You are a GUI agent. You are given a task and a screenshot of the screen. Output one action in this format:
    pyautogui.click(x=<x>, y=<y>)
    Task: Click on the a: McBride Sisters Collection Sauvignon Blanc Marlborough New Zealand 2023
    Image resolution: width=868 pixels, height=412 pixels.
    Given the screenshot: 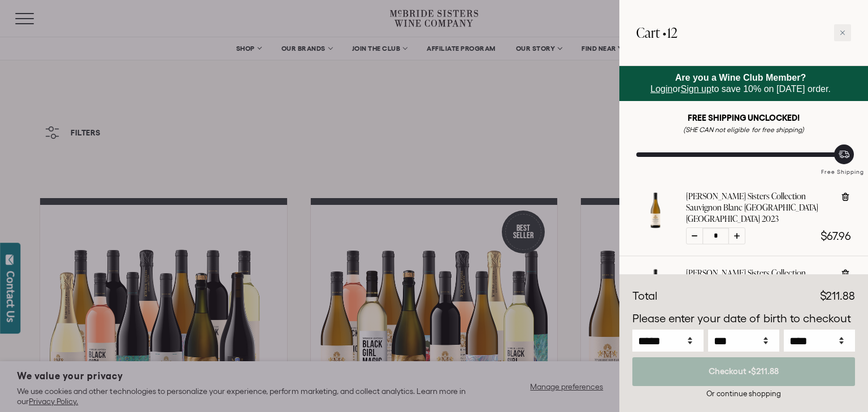 What is the action you would take?
    pyautogui.click(x=655, y=226)
    